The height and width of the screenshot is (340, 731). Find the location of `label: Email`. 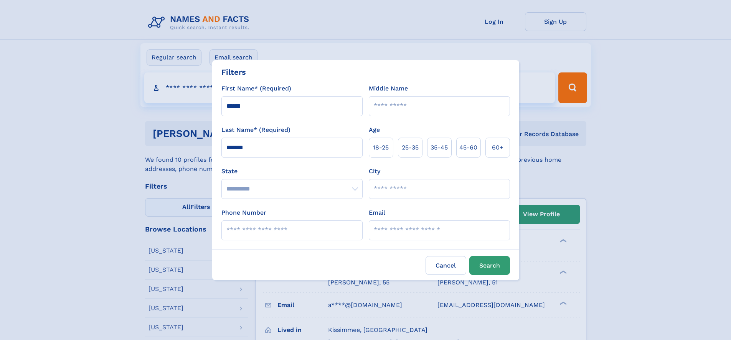

label: Email is located at coordinates (377, 213).